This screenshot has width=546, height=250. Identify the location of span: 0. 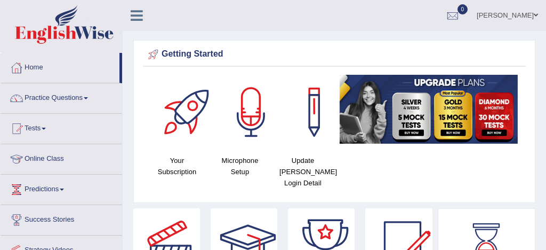
(463, 9).